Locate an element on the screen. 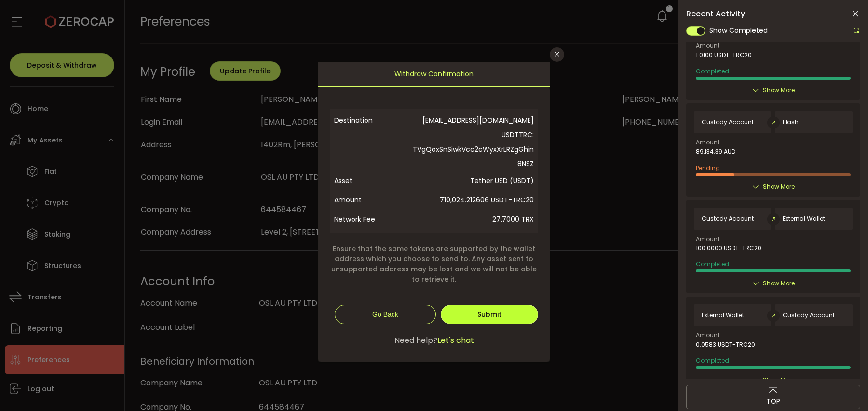 The width and height of the screenshot is (868, 411). button: Submit is located at coordinates (490, 314).